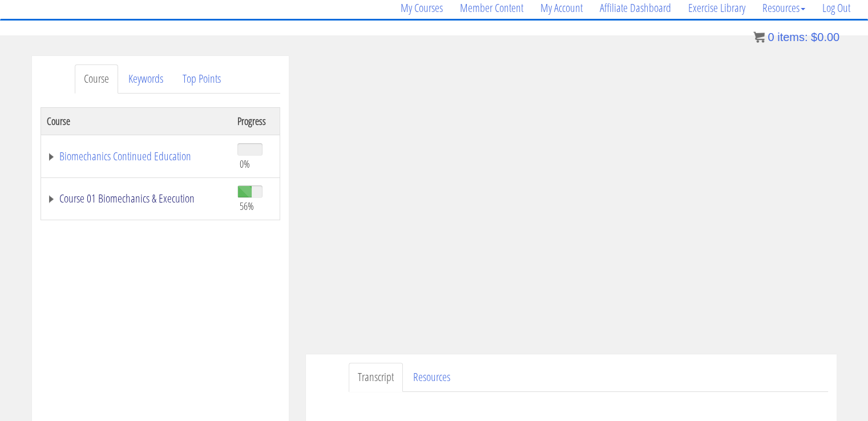 Image resolution: width=868 pixels, height=421 pixels. Describe the element at coordinates (432, 377) in the screenshot. I see `a: Resources` at that location.